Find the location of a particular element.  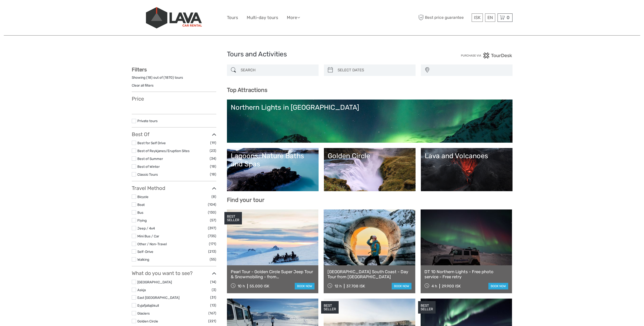

span: (14) is located at coordinates (213, 282).